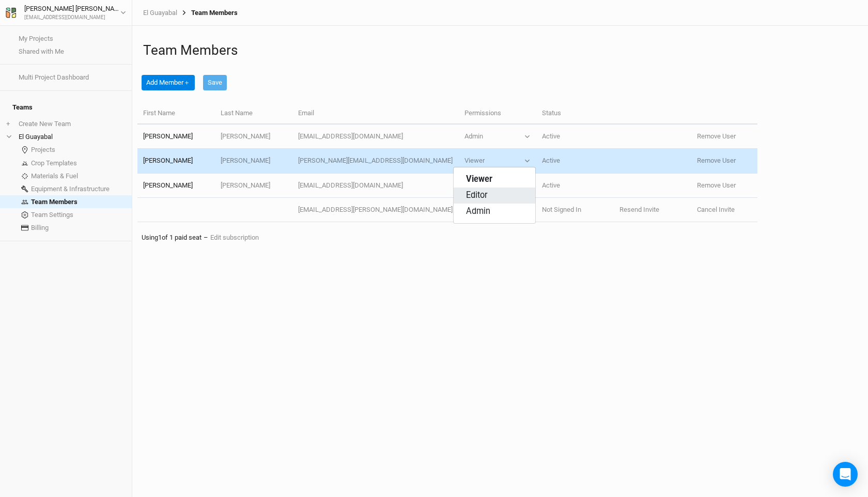 The image size is (868, 497). What do you see at coordinates (500, 50) in the screenshot?
I see `h1: Team Members` at bounding box center [500, 50].